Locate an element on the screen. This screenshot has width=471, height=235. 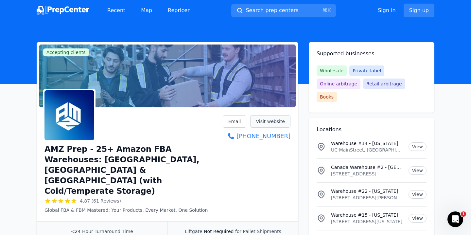
a: Map is located at coordinates (146, 10).